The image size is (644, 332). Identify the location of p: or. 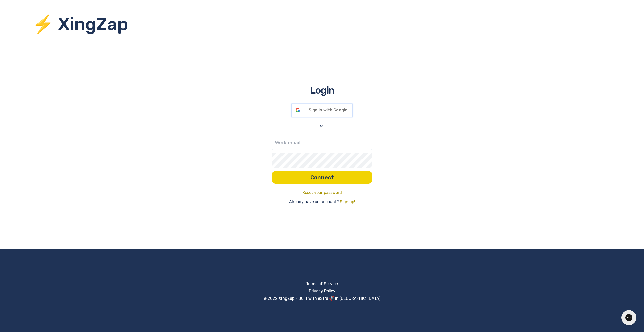
(322, 126).